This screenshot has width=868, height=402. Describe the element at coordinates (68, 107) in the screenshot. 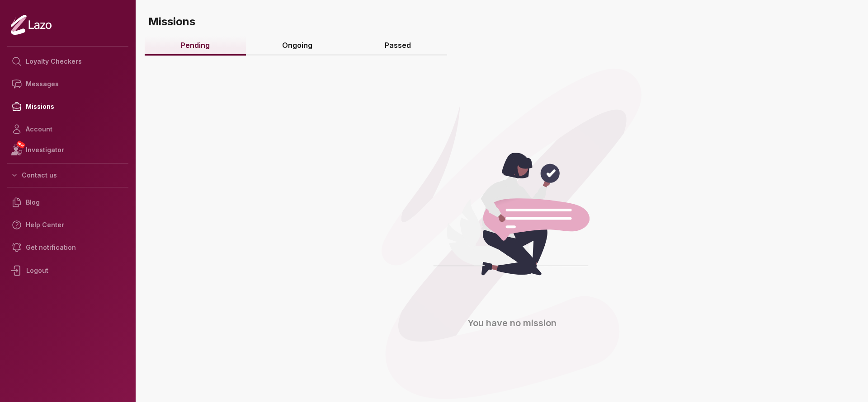

I see `a: Missions` at that location.